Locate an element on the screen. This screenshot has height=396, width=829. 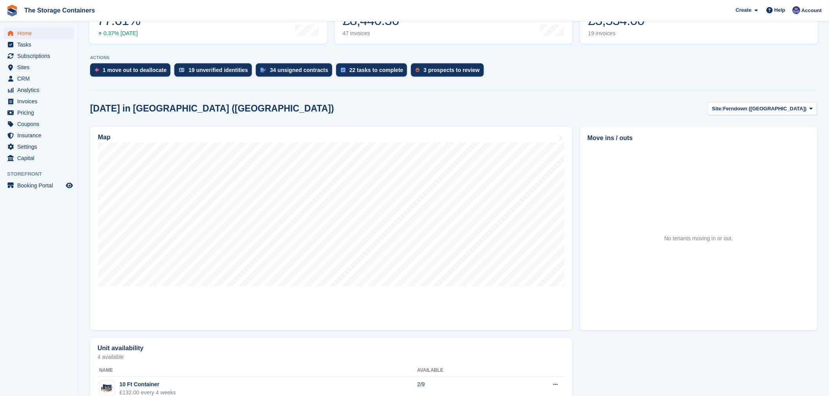
span: Help is located at coordinates (780, 10).